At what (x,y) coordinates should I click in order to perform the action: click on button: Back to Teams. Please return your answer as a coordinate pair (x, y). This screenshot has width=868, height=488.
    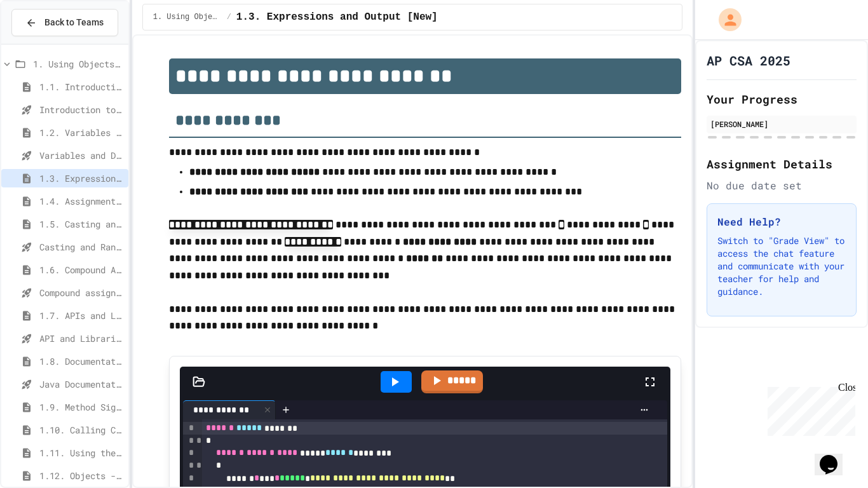
    Looking at the image, I should click on (65, 22).